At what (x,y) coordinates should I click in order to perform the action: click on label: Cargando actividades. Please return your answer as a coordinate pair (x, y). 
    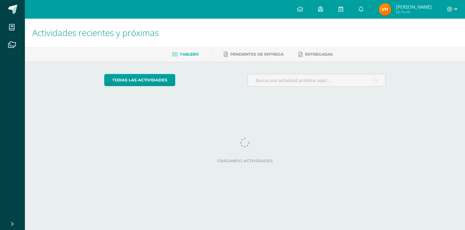
    Looking at the image, I should click on (245, 161).